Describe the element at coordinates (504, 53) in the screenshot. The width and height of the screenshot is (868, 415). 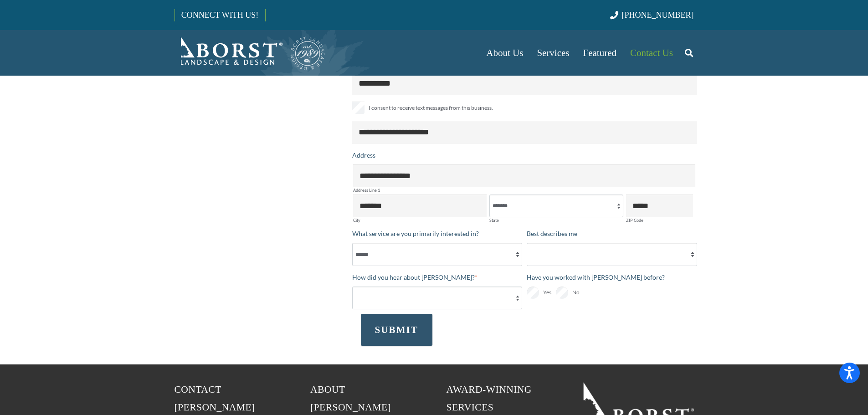
I see `a: About Us` at that location.